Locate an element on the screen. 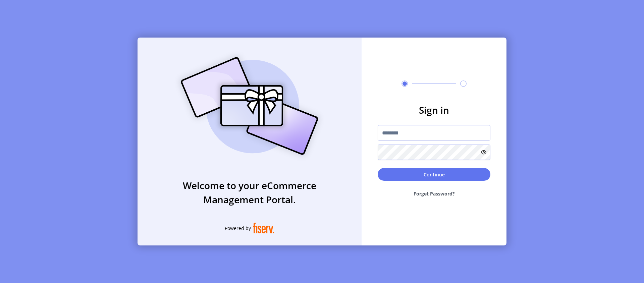  img: card_Illustration.svg is located at coordinates (250, 106).